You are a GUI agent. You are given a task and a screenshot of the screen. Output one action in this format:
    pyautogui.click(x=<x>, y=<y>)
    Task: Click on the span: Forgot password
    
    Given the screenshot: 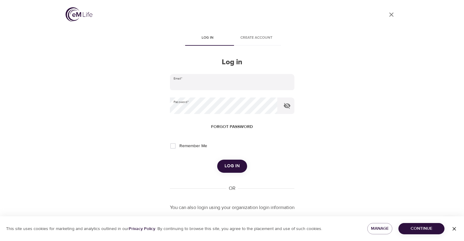 What is the action you would take?
    pyautogui.click(x=232, y=127)
    